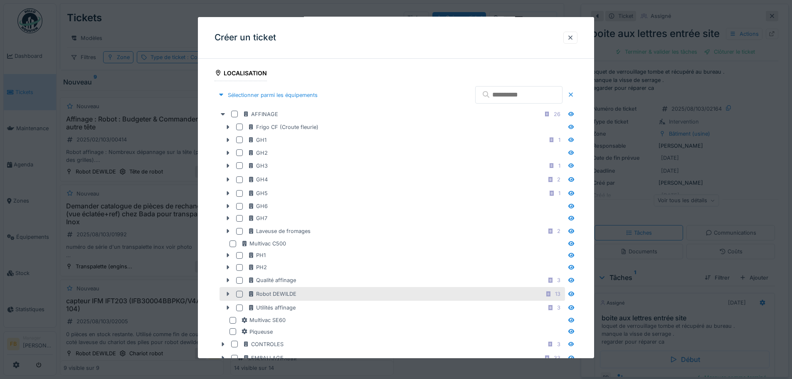  What do you see at coordinates (258, 179) in the screenshot?
I see `div: GH4` at bounding box center [258, 179].